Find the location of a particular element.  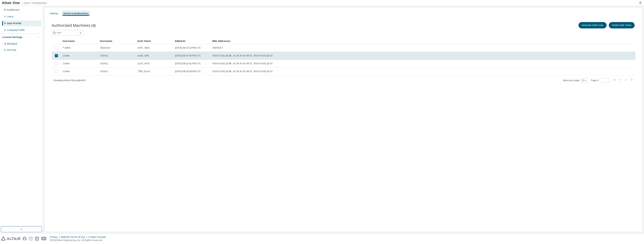

div: License Settings is located at coordinates (12, 37).